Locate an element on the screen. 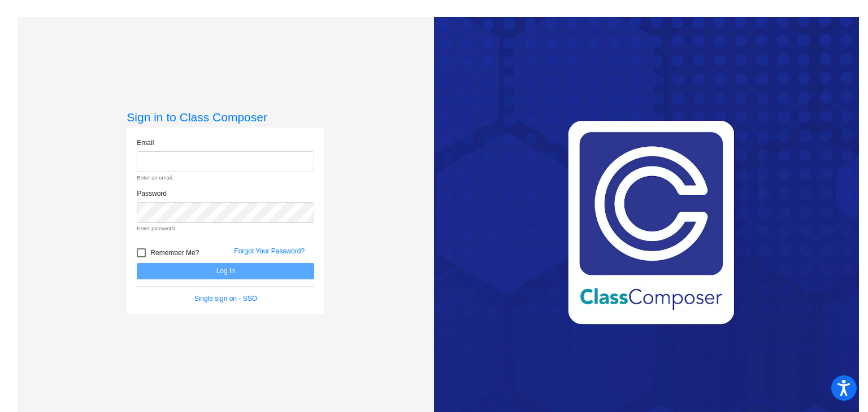  button: Log In is located at coordinates (226, 271).